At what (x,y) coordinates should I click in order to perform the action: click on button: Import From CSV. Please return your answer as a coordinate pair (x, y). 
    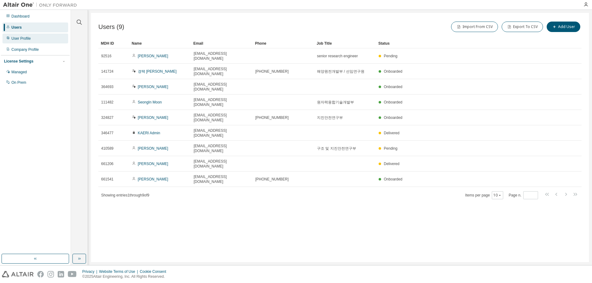
    Looking at the image, I should click on (475, 27).